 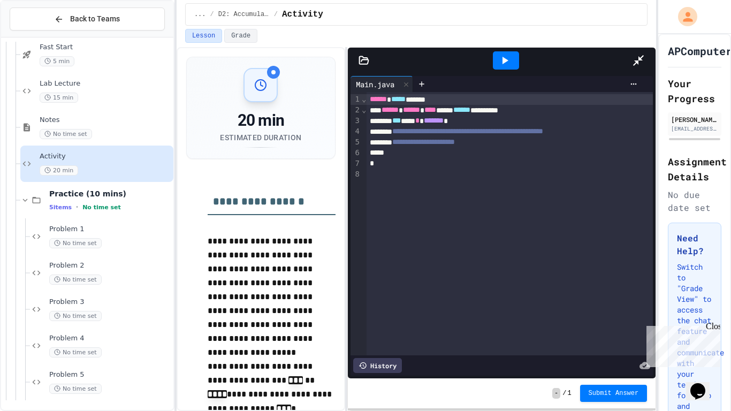 I want to click on div: No due date set, so click(x=695, y=201).